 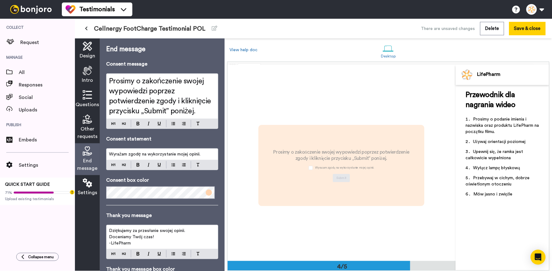 What do you see at coordinates (72, 192) in the screenshot?
I see `div: Tooltip anchor` at bounding box center [72, 192].